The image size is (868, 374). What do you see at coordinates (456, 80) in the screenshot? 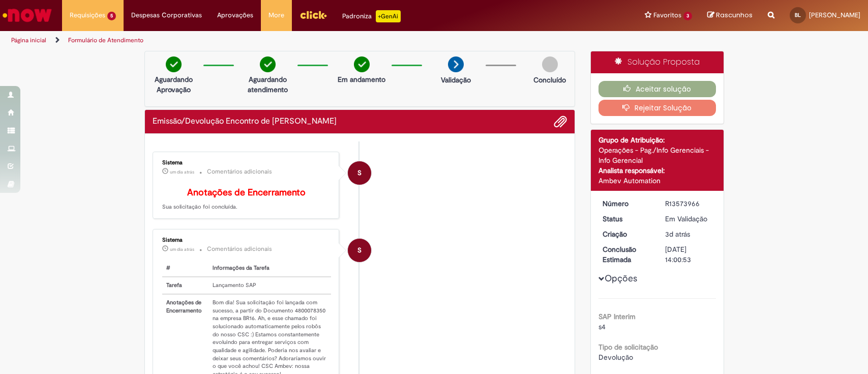
I see `p: Validação` at bounding box center [456, 80].